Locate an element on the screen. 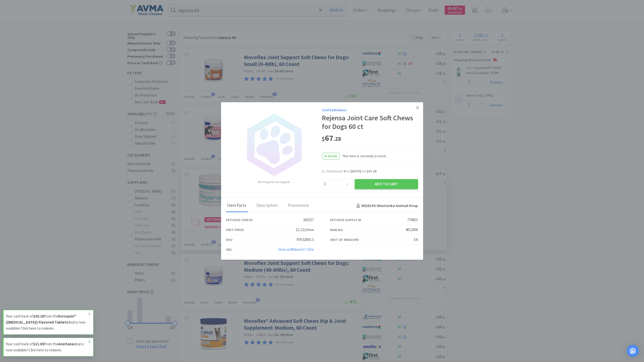 This screenshot has width=644, height=362. span: No image for this supplier is located at coordinates (274, 182).